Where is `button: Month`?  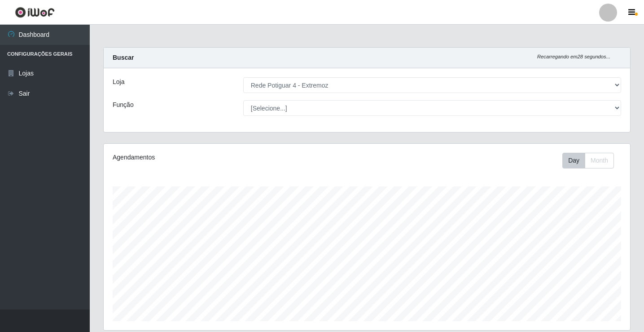
button: Month is located at coordinates (599, 161).